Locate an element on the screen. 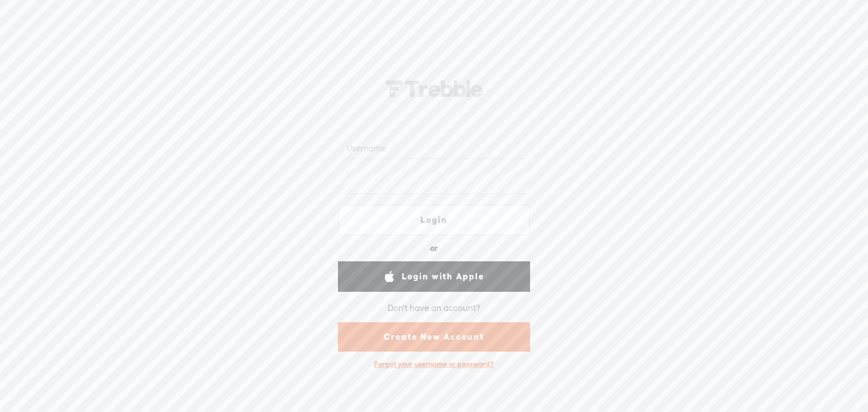 The image size is (868, 412). a: Login is located at coordinates (434, 220).